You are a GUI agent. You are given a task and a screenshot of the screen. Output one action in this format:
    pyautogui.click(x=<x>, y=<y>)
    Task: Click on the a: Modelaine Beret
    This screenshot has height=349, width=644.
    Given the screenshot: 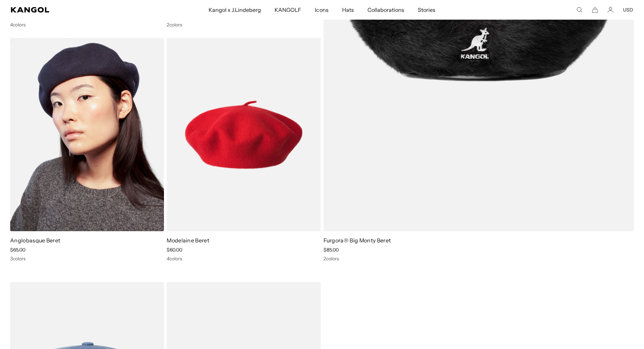 What is the action you would take?
    pyautogui.click(x=188, y=240)
    